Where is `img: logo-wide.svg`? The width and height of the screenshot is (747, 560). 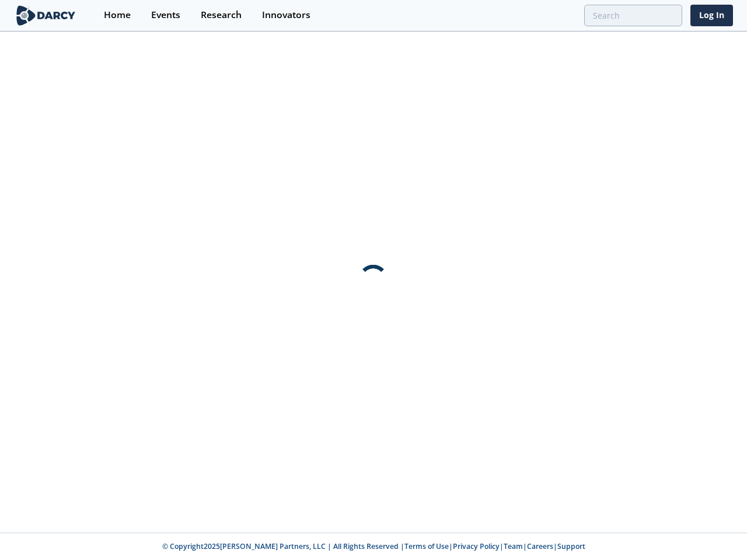
img: logo-wide.svg is located at coordinates (45, 15).